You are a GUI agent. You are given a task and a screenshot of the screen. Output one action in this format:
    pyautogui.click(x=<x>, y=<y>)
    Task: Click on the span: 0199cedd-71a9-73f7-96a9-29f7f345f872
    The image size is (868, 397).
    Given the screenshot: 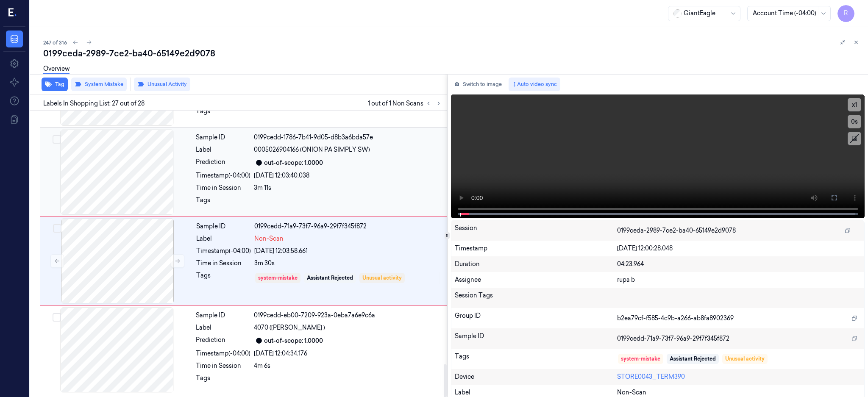 What is the action you would take?
    pyautogui.click(x=673, y=338)
    